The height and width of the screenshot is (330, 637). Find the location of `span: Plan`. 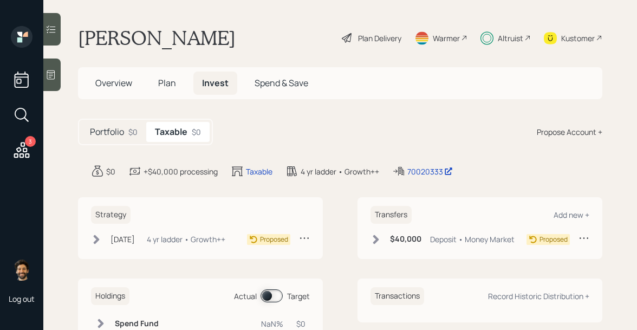

span: Plan is located at coordinates (167, 83).